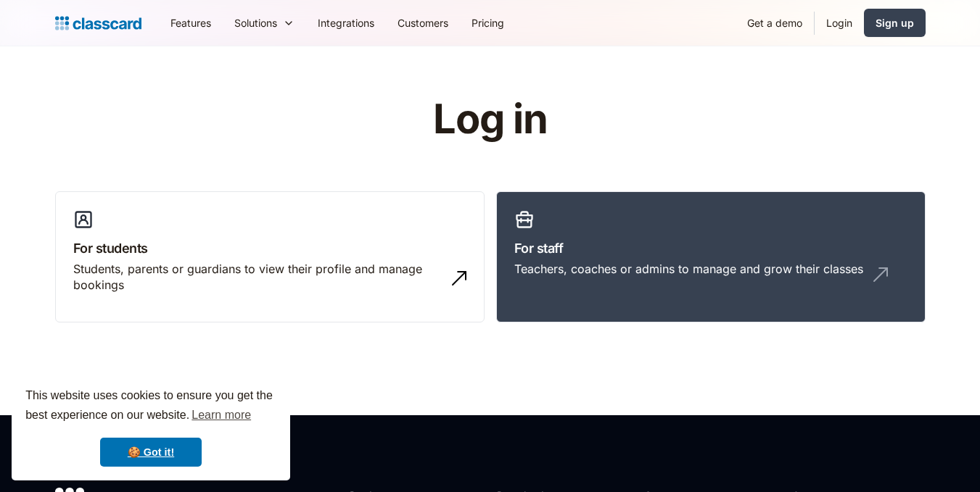 The height and width of the screenshot is (492, 980). Describe the element at coordinates (894, 23) in the screenshot. I see `div: Sign up` at that location.